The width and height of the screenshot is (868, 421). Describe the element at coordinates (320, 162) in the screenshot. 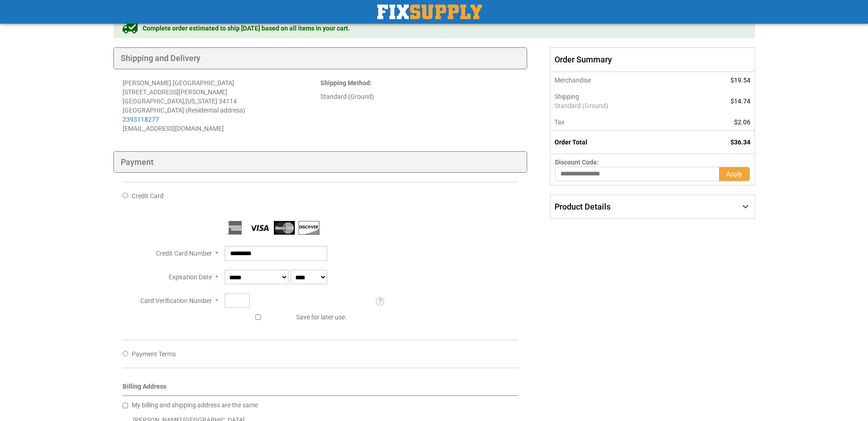

I see `div: Payment` at that location.